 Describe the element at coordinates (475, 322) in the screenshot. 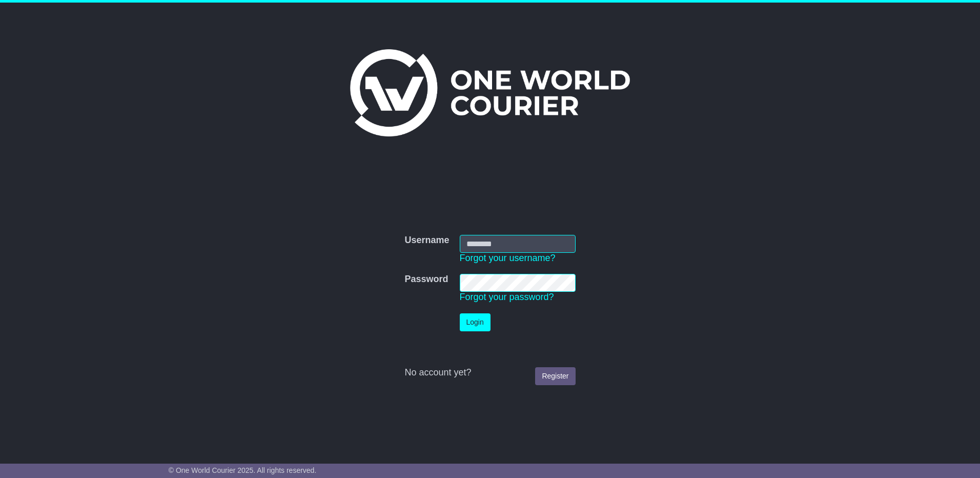

I see `button: Login` at that location.